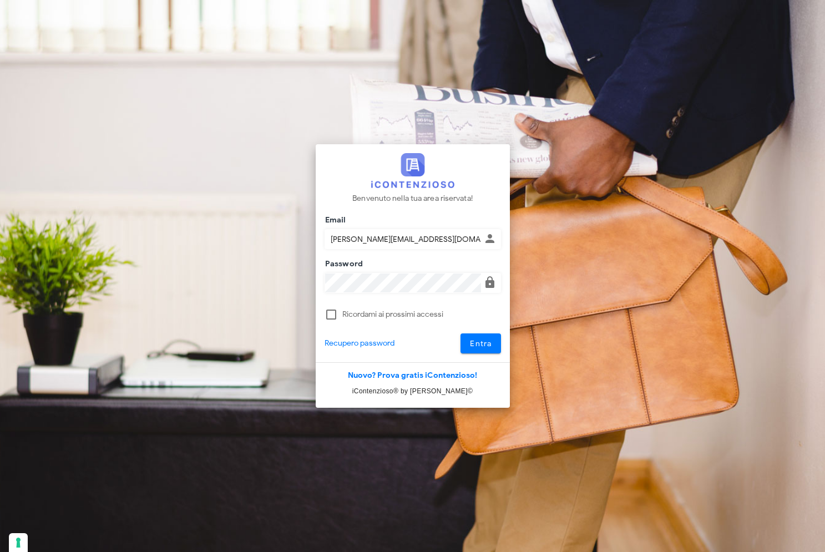  I want to click on input: Inserisci il tuo indirizzo email, so click(403, 239).